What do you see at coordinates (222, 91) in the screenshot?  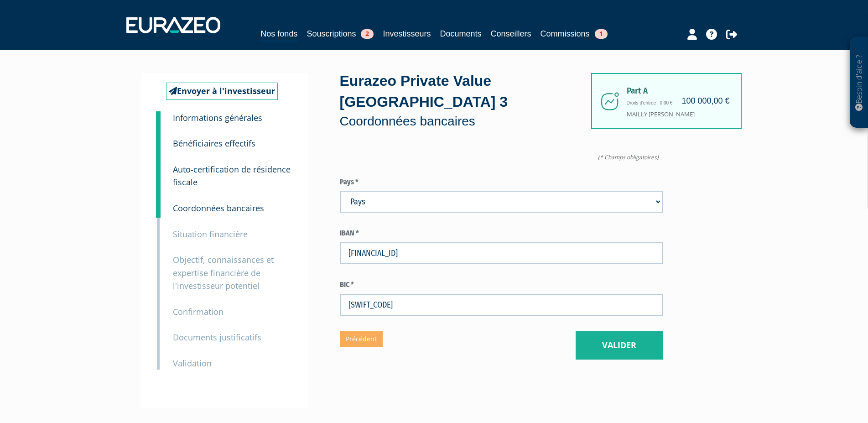 I see `a: Envoyer à l'investisseur` at bounding box center [222, 91].